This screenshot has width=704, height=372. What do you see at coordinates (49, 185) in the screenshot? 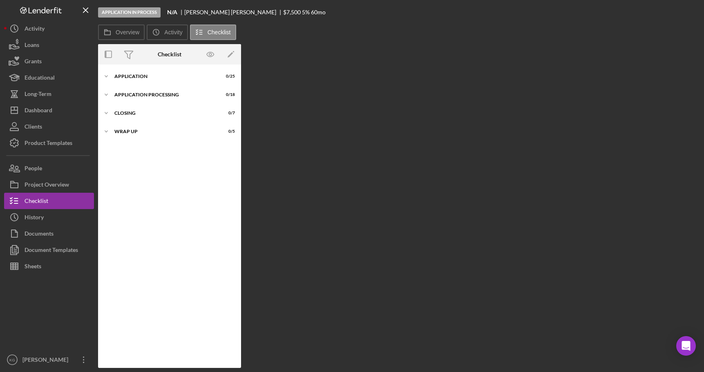
I see `button: Project Overview` at bounding box center [49, 185].